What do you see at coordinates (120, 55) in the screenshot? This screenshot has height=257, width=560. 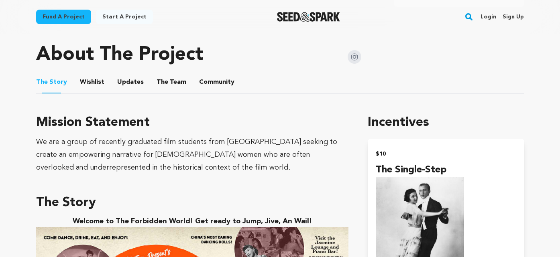 I see `h1: About The Project` at bounding box center [120, 55].